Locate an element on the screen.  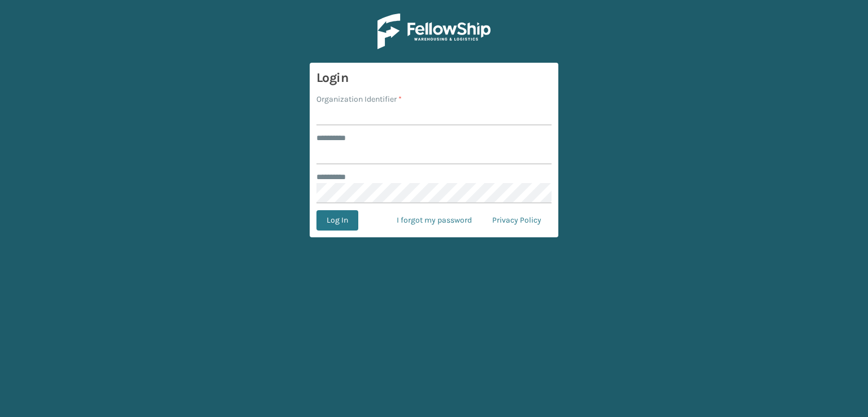
h3: Login is located at coordinates (434, 78).